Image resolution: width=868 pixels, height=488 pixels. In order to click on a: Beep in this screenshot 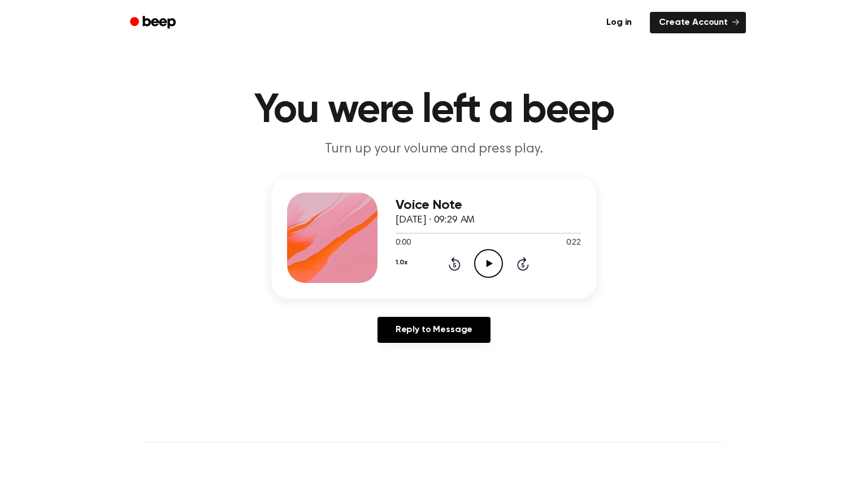, I will do `click(154, 22)`.